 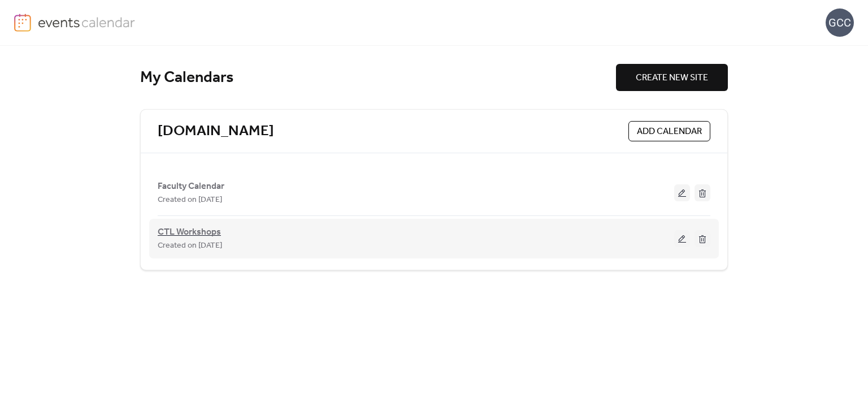 I want to click on img: logo-type, so click(x=86, y=22).